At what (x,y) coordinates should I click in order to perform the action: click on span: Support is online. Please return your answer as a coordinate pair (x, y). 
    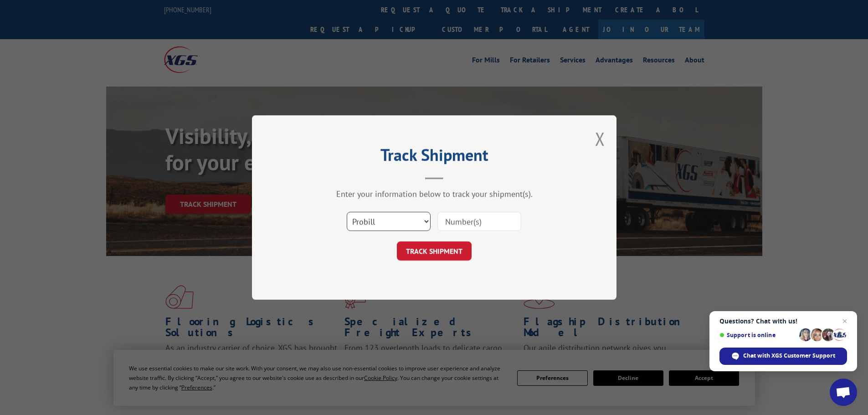
    Looking at the image, I should click on (758, 335).